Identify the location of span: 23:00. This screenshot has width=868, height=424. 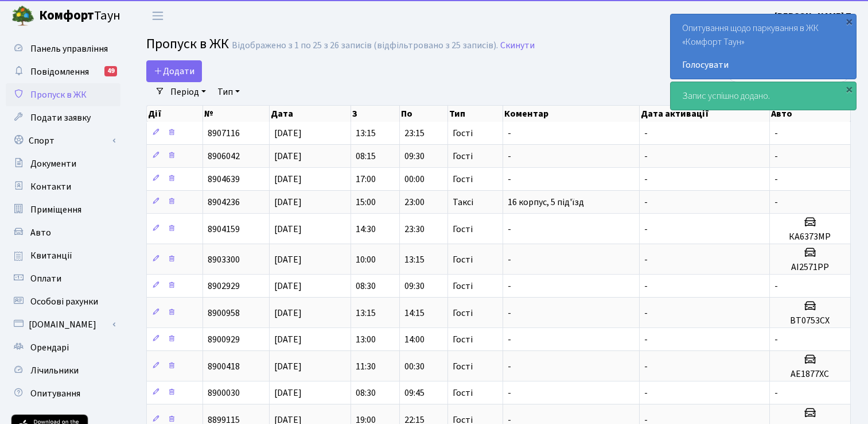
(415, 202).